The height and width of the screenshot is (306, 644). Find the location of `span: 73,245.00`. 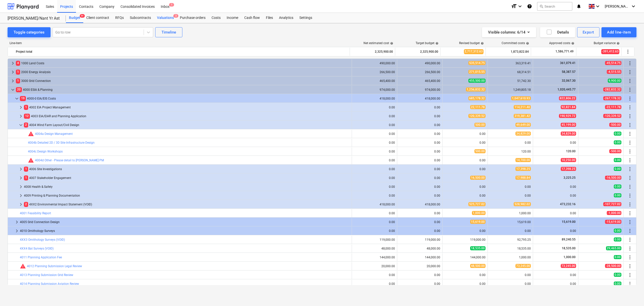

span: 73,245.00 is located at coordinates (568, 266).